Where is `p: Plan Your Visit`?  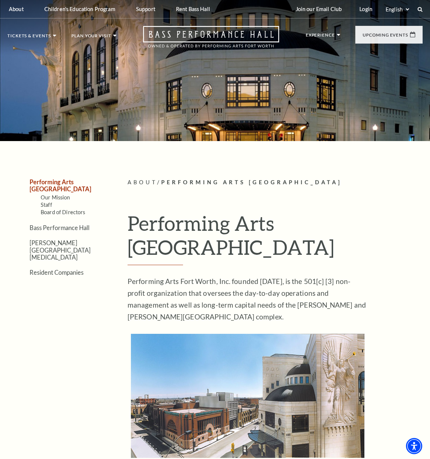 p: Plan Your Visit is located at coordinates (91, 38).